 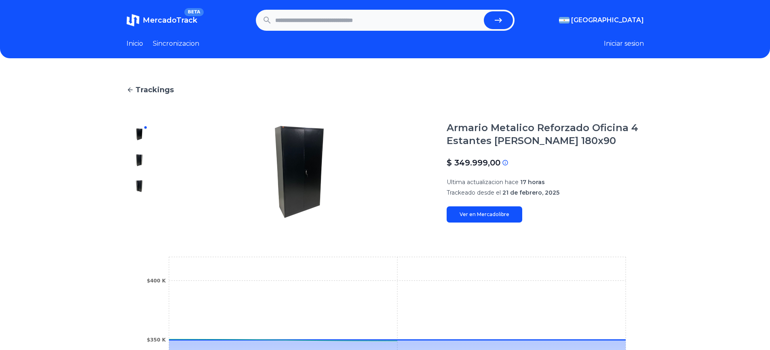 I want to click on tspan: $400 K, so click(x=156, y=281).